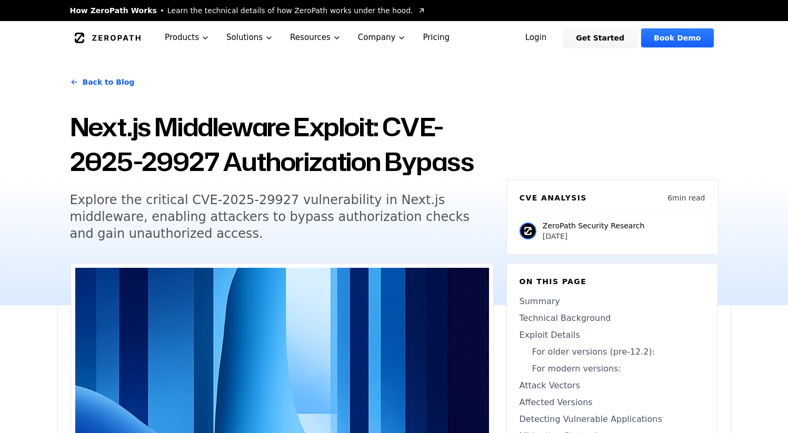 This screenshot has width=788, height=433. I want to click on a: Pricing, so click(436, 37).